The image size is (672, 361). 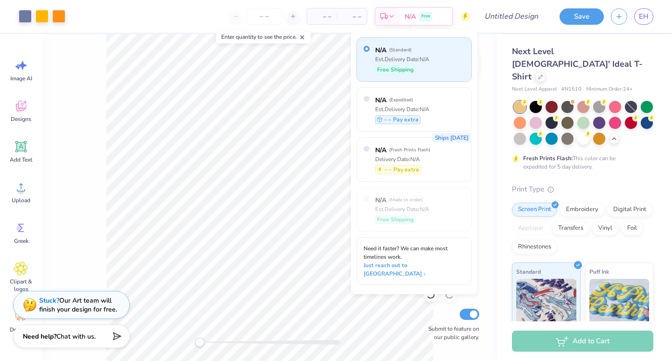 I want to click on span: Greek, so click(x=21, y=241).